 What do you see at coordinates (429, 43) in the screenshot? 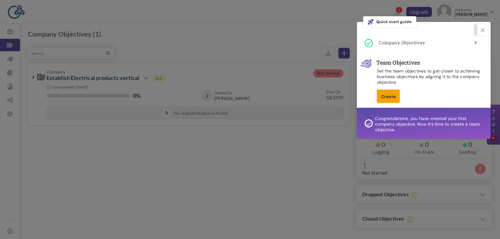
I see `label: Company Objectives` at bounding box center [429, 43].